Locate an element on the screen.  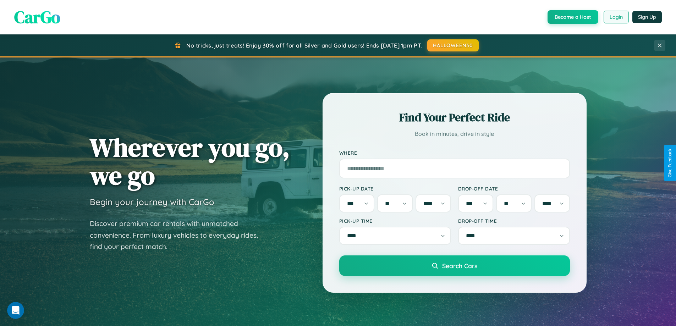
button: Search Cars is located at coordinates (455, 266).